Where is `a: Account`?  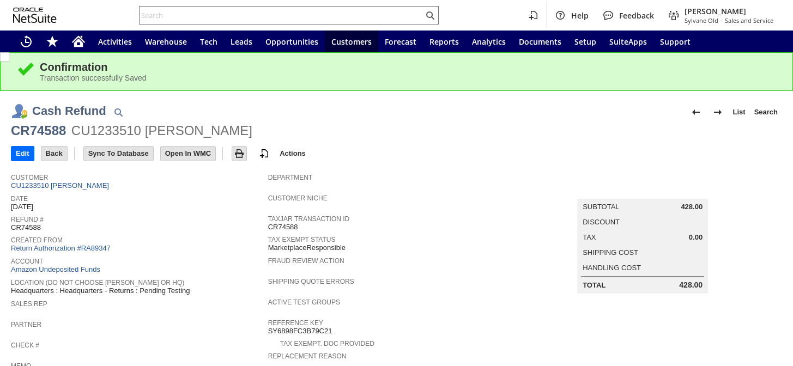
a: Account is located at coordinates (27, 262).